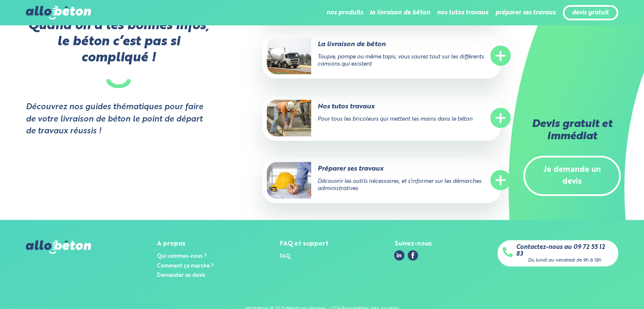  I want to click on a: devis gratuit, so click(591, 13).